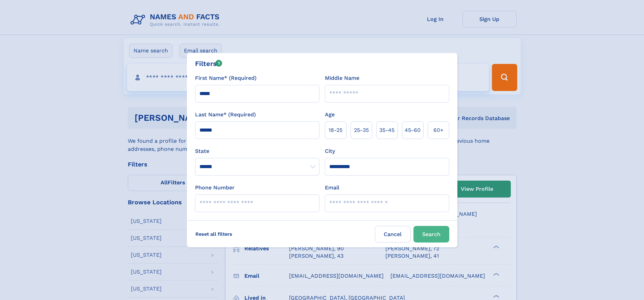 This screenshot has width=644, height=300. What do you see at coordinates (438, 130) in the screenshot?
I see `span: 60+` at bounding box center [438, 130].